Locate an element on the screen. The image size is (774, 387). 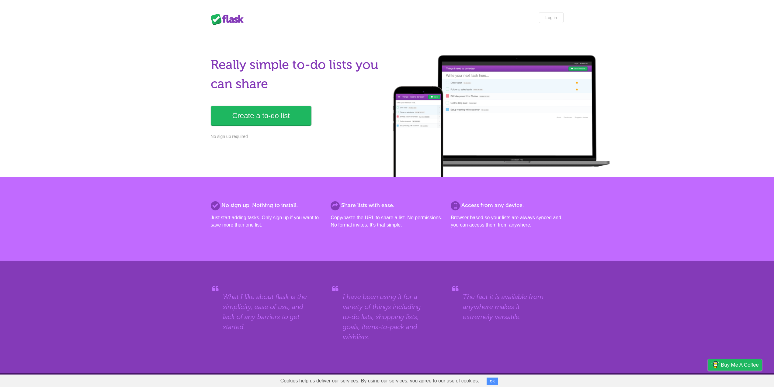
a: Log in is located at coordinates (551, 18).